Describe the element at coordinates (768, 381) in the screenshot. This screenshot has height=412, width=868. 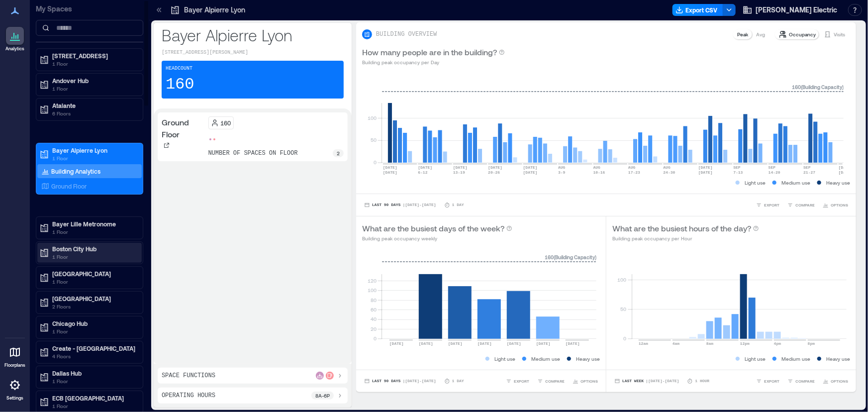
I see `button: EXPORT` at that location.